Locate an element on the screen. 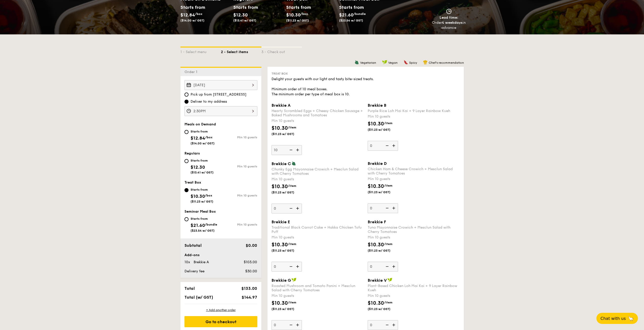  span: Brekkie V is located at coordinates (377, 280).